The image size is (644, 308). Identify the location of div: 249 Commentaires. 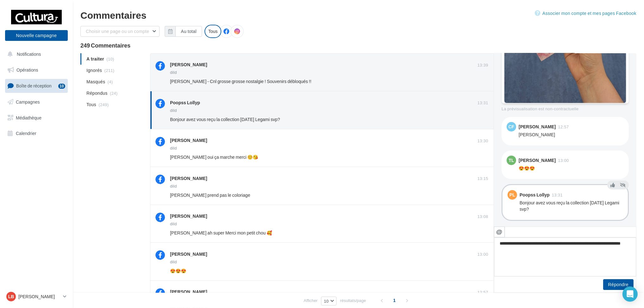
(358, 45).